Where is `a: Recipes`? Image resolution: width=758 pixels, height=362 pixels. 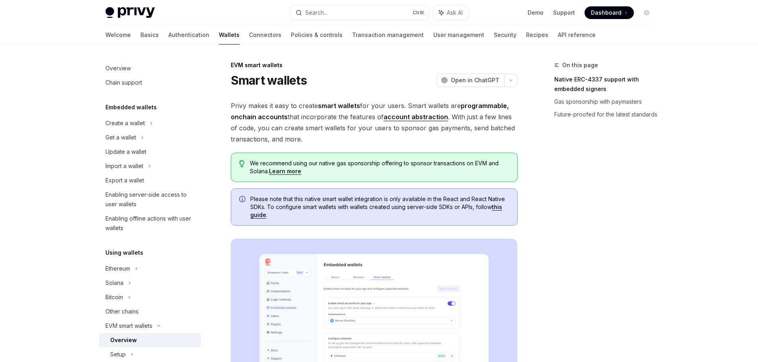
a: Recipes is located at coordinates (537, 35).